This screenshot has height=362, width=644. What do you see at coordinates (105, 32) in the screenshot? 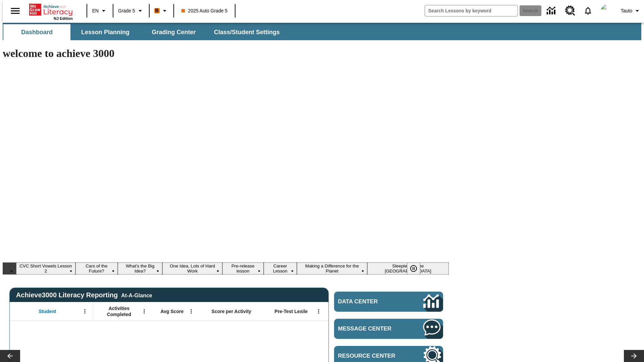
I see `button: Lesson Planning` at bounding box center [105, 32].